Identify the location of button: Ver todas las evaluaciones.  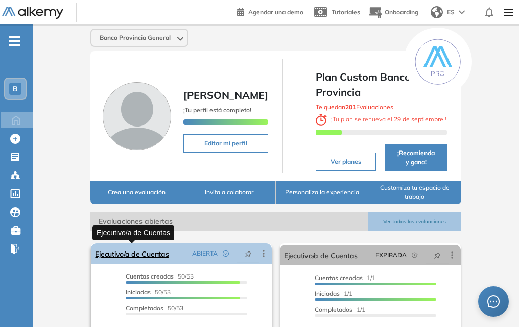
(414, 222).